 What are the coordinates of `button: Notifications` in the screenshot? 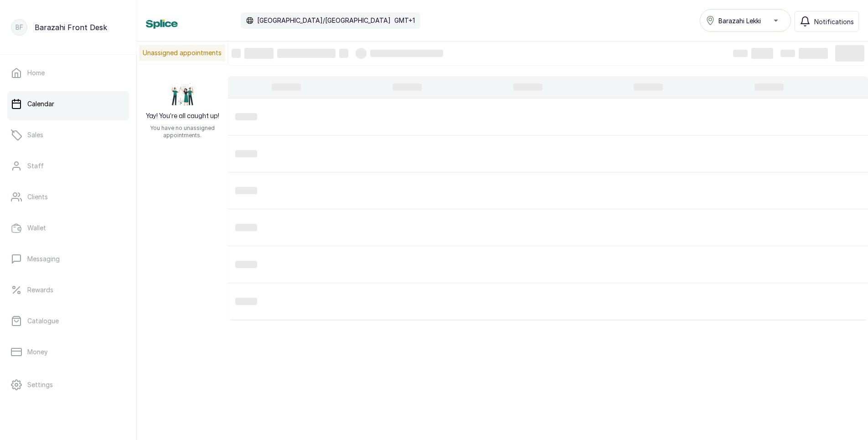 It's located at (826, 21).